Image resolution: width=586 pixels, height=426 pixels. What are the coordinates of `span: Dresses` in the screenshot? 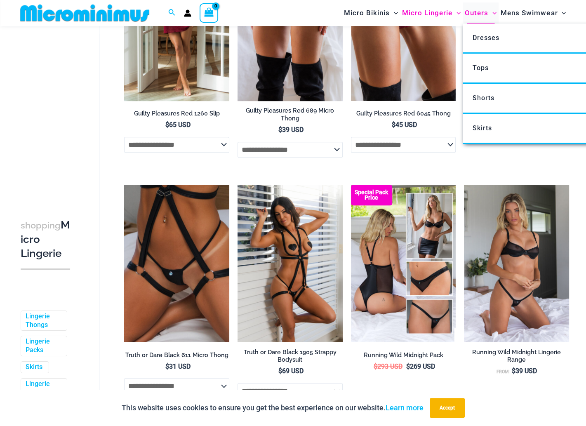 It's located at (486, 38).